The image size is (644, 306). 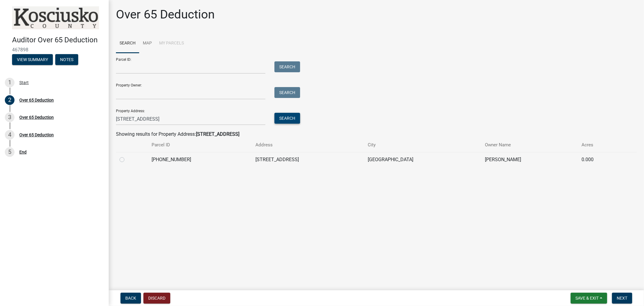 What do you see at coordinates (376, 134) in the screenshot?
I see `div: Showing results for Property Address:` at bounding box center [376, 134].